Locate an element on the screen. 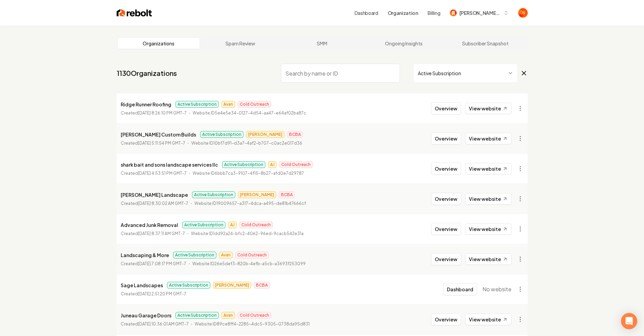 The image size is (644, 336). p: Landscaping & More is located at coordinates (145, 255).